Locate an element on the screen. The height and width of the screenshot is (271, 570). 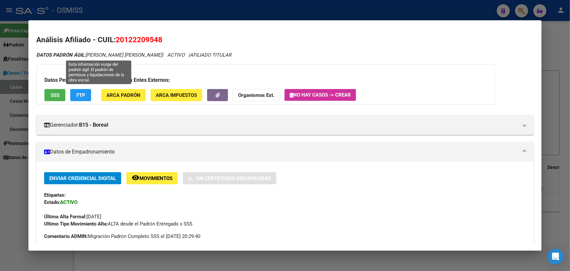
strong: Ultimo Tipo Movimiento Alta: is located at coordinates (76, 224).